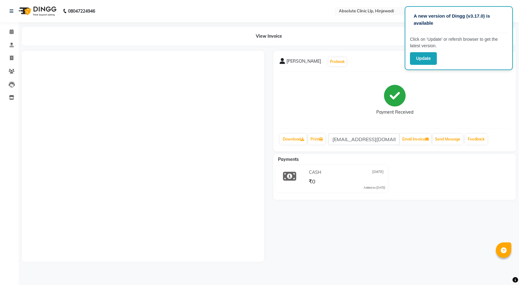  Describe the element at coordinates (294, 139) in the screenshot. I see `a: Download` at that location.